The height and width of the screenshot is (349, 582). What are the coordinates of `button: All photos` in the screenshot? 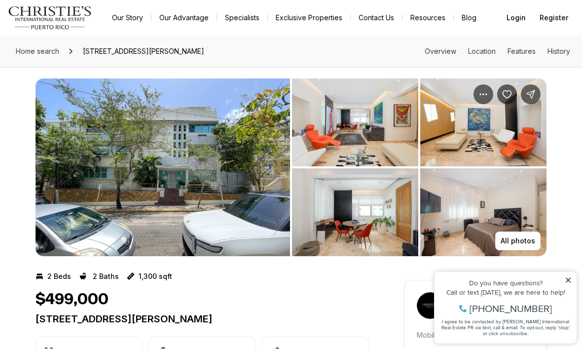 It's located at (518, 241).